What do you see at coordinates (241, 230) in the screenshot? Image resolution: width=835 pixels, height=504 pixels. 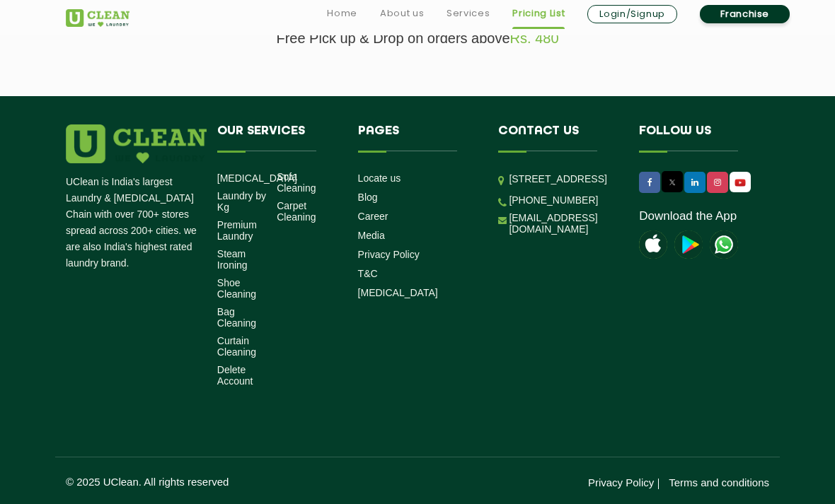 I see `a: Premium Laundry` at bounding box center [241, 230].